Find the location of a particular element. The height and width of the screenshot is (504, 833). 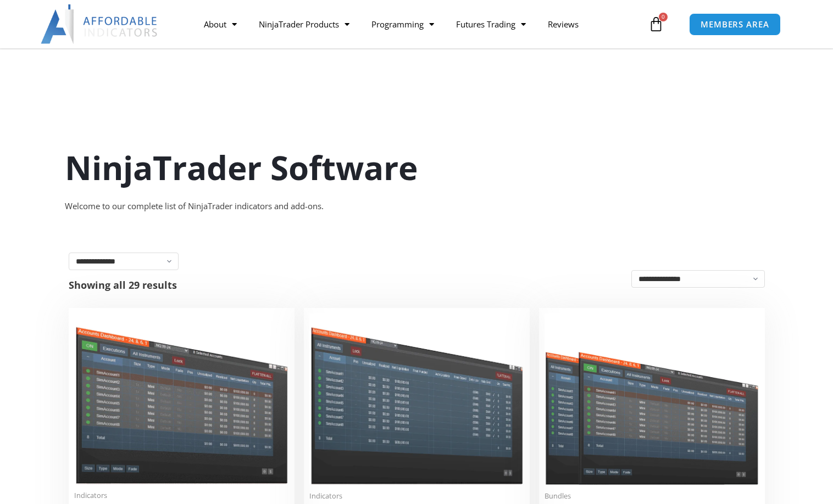

span: Bundles is located at coordinates (652, 496).